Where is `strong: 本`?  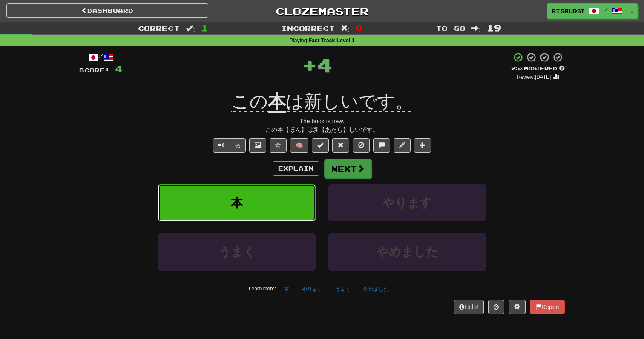
strong: 本 is located at coordinates (277, 102).